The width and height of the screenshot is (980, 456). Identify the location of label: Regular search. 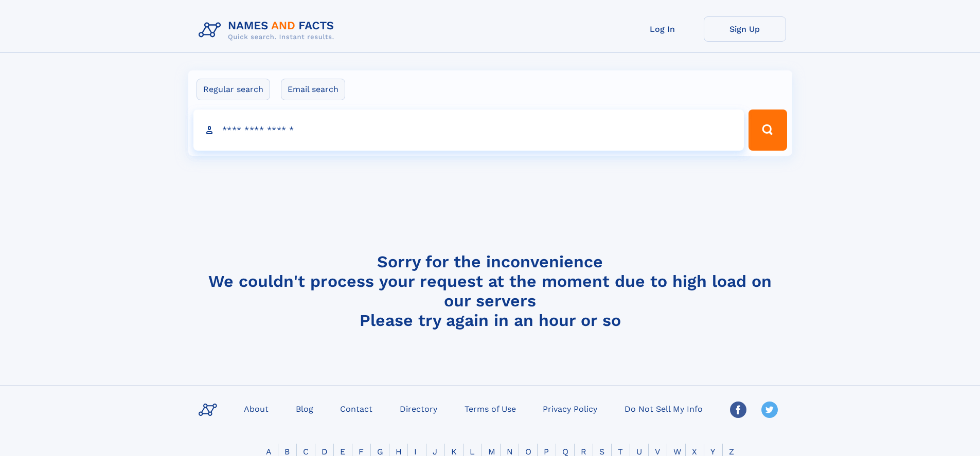
(233, 90).